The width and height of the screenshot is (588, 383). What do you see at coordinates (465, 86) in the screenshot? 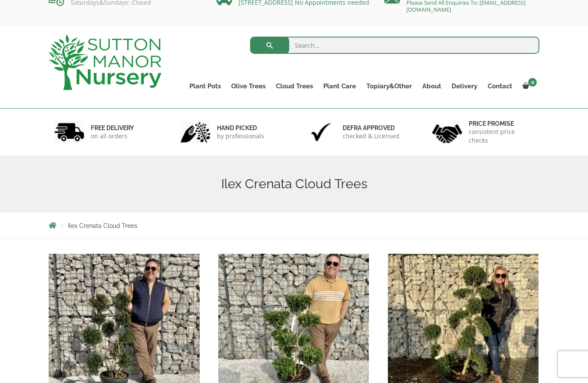
I see `a: Delivery` at bounding box center [465, 86].